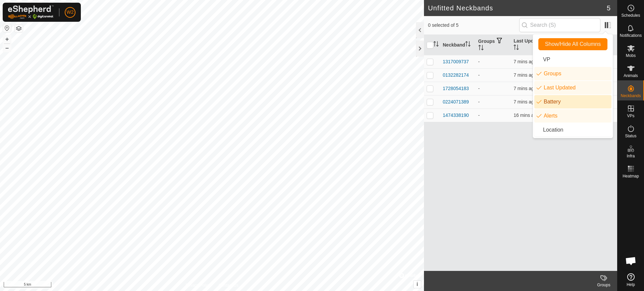 This screenshot has width=644, height=291. I want to click on a: Contact Us, so click(229, 285).